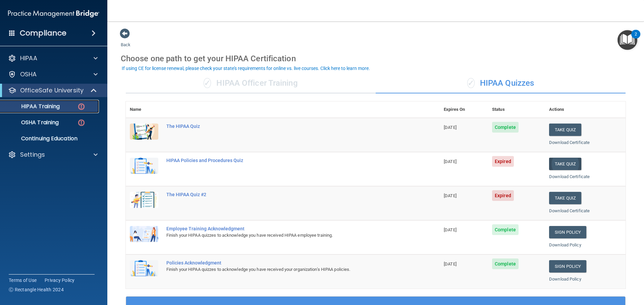  What do you see at coordinates (43, 33) in the screenshot?
I see `h4: Compliance` at bounding box center [43, 33].